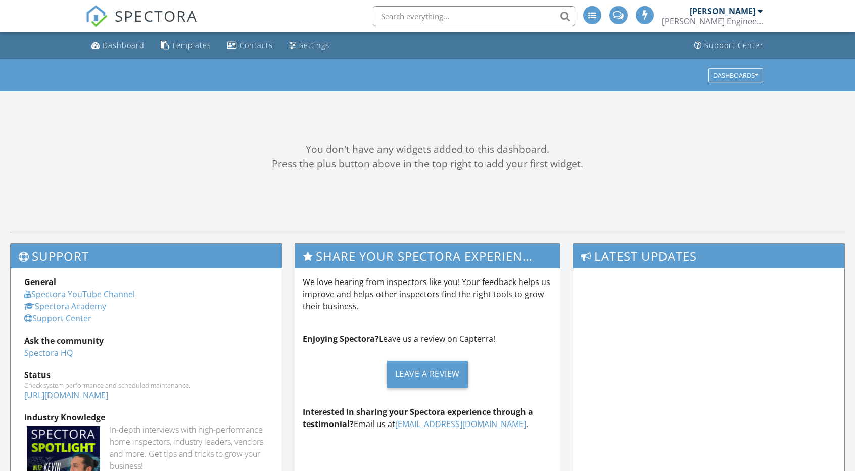 The height and width of the screenshot is (471, 855). What do you see at coordinates (428, 256) in the screenshot?
I see `h3: Share Your Spectora Experience` at bounding box center [428, 256].